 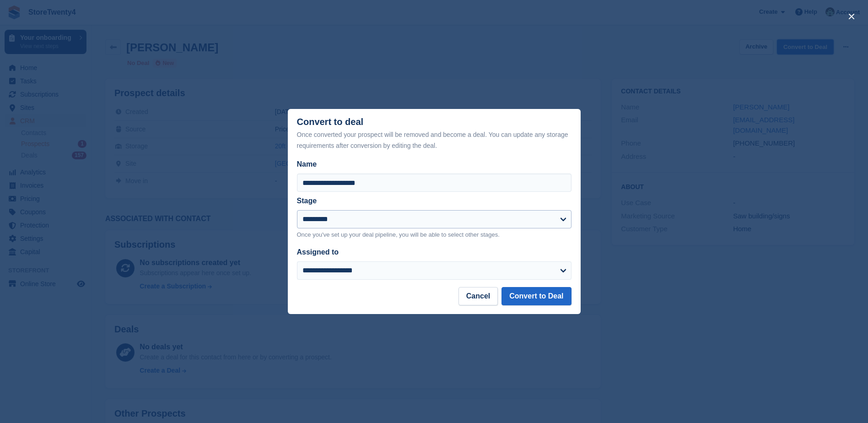 I want to click on button: close, so click(x=852, y=16).